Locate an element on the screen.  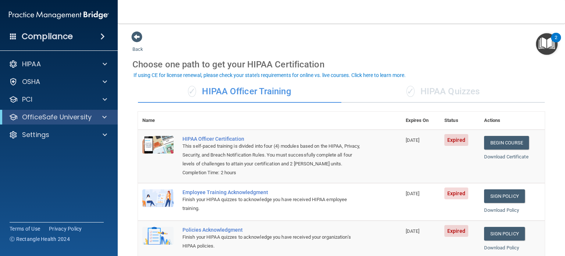
th: Status is located at coordinates (460, 120).